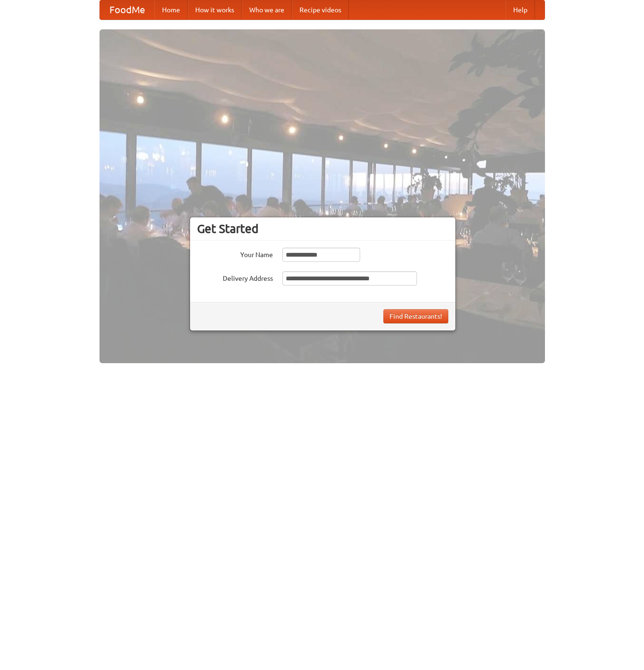 Image resolution: width=644 pixels, height=670 pixels. I want to click on a: FoodMe, so click(127, 10).